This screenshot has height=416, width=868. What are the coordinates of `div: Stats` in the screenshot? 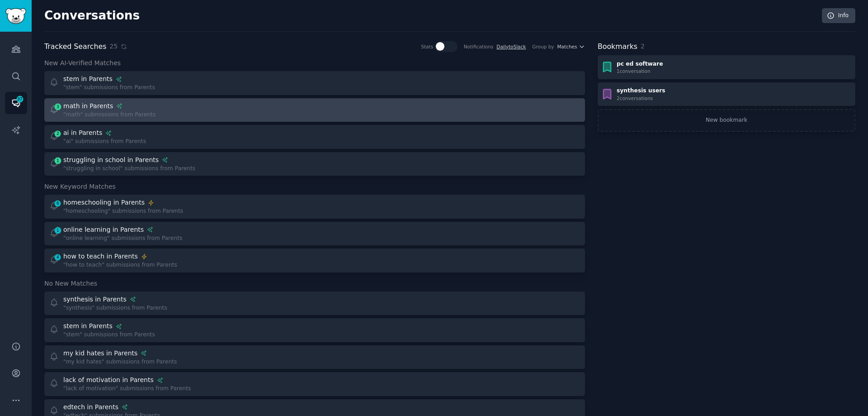 It's located at (426, 47).